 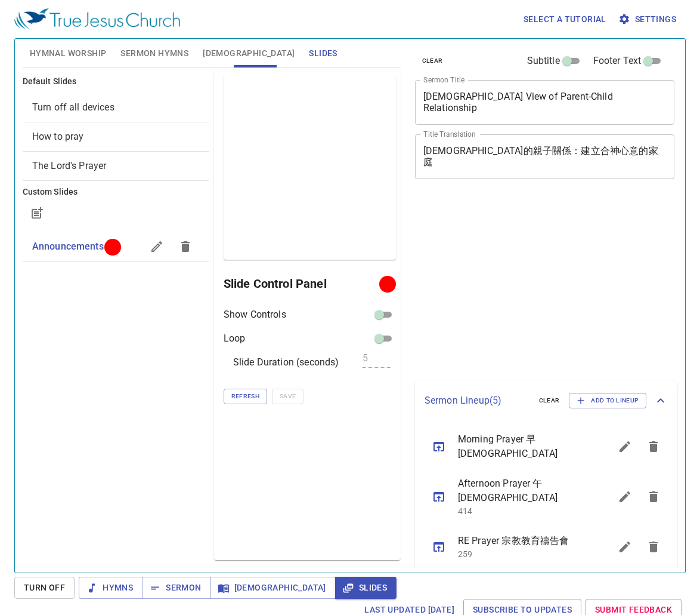 I want to click on span: Sermon, so click(x=176, y=587).